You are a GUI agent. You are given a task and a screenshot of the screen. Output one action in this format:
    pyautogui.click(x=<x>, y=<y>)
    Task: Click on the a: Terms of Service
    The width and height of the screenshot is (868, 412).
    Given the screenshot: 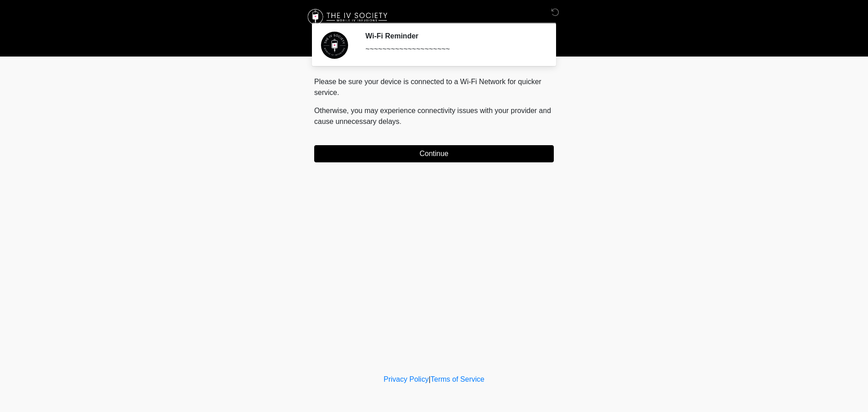 What is the action you would take?
    pyautogui.click(x=458, y=379)
    